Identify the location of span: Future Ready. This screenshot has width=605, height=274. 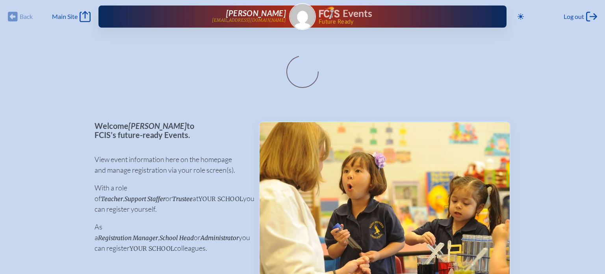
(400, 22).